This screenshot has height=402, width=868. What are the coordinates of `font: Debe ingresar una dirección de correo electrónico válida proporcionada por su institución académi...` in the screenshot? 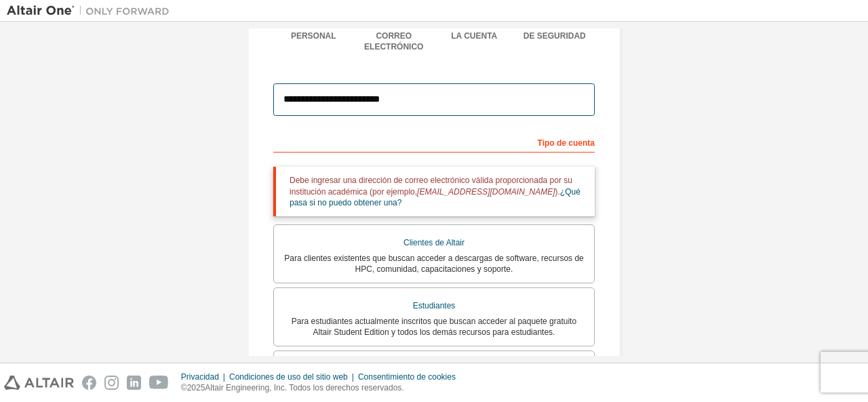 It's located at (430, 186).